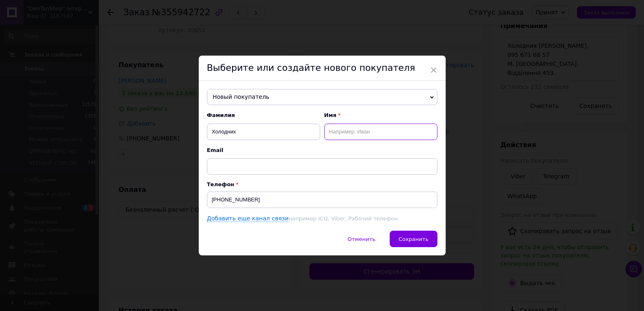 This screenshot has width=644, height=311. What do you see at coordinates (413, 239) in the screenshot?
I see `button: Сохранить` at bounding box center [413, 239].